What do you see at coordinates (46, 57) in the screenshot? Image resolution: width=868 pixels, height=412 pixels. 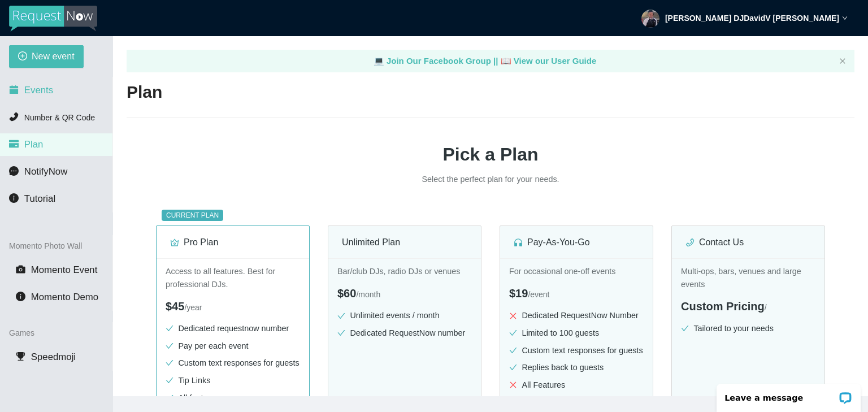 I see `button: plus-circleNew event` at bounding box center [46, 57].